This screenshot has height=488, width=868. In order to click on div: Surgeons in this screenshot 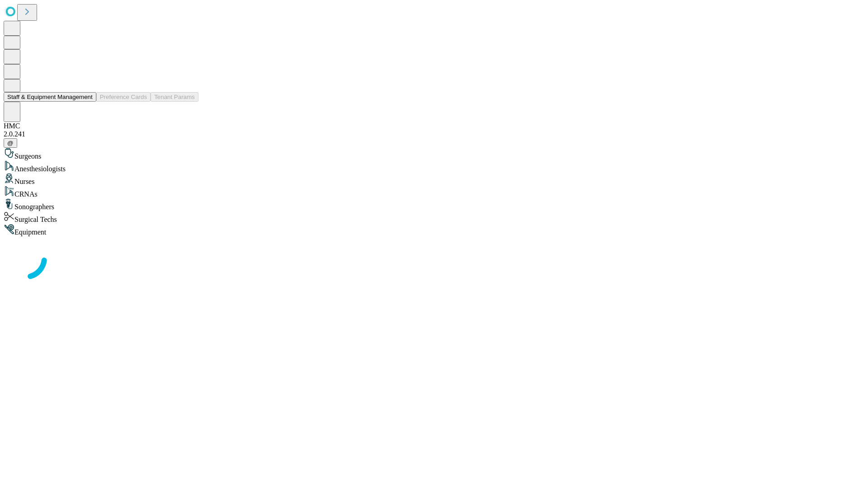, I will do `click(434, 154)`.